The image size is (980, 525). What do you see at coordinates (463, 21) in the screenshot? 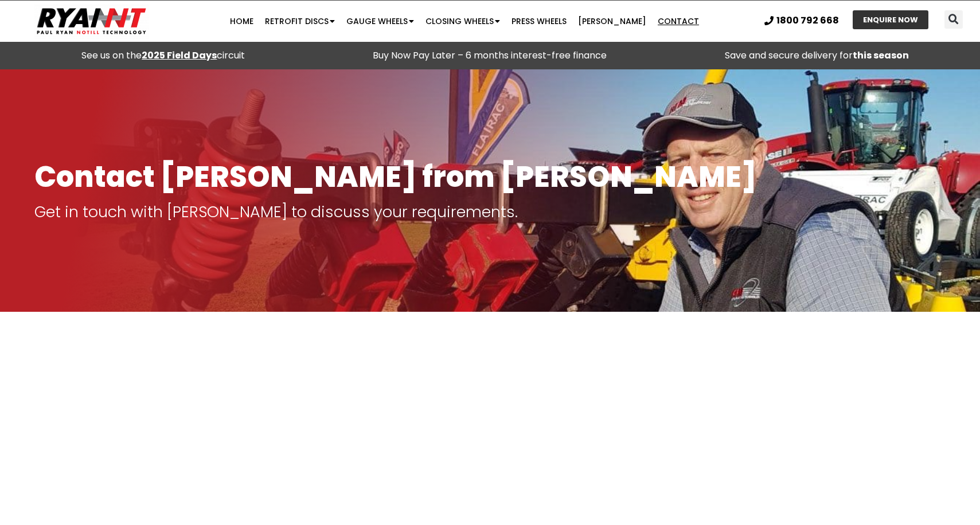
I see `nav: Menu` at bounding box center [463, 21].